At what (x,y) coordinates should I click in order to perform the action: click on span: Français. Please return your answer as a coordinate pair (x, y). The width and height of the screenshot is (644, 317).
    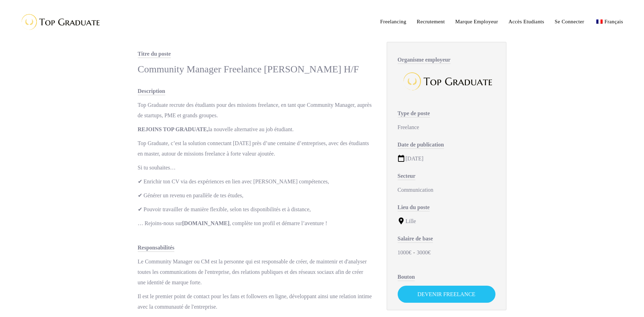
    Looking at the image, I should click on (614, 21).